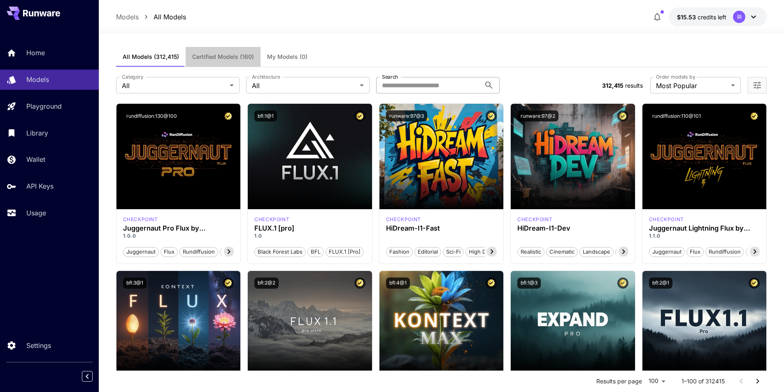 This screenshot has height=392, width=784. What do you see at coordinates (132, 77) in the screenshot?
I see `label: Category` at bounding box center [132, 77].